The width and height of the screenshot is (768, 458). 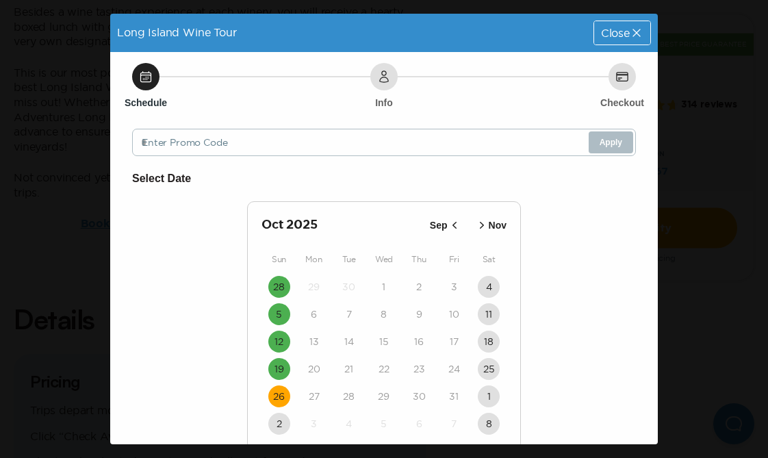 I want to click on button: Nov, so click(x=491, y=225).